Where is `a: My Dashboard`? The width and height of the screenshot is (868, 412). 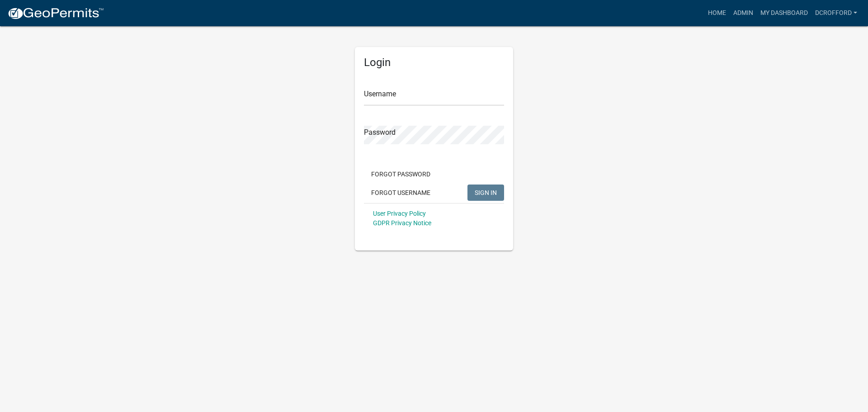
a: My Dashboard is located at coordinates (784, 13).